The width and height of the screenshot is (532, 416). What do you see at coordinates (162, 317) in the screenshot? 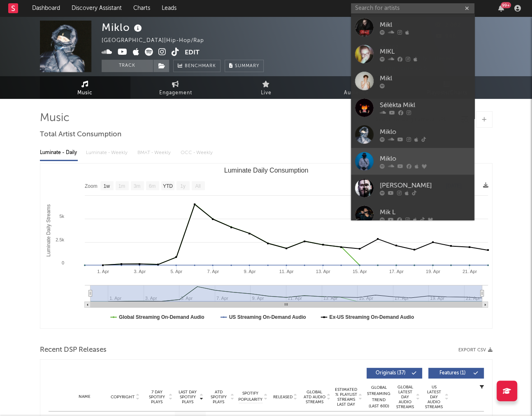
I see `text: Global Streaming On-Demand Audio` at bounding box center [162, 317].